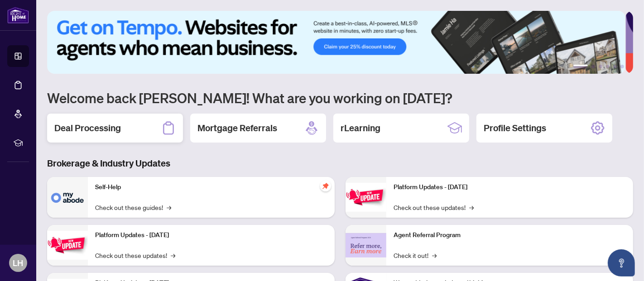 The image size is (644, 281). I want to click on button: Open asap, so click(622, 263).